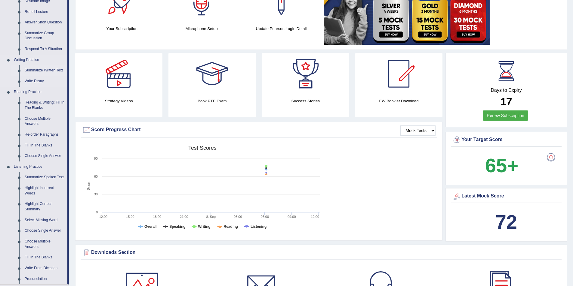  What do you see at coordinates (506, 222) in the screenshot?
I see `b: 72` at bounding box center [506, 222].